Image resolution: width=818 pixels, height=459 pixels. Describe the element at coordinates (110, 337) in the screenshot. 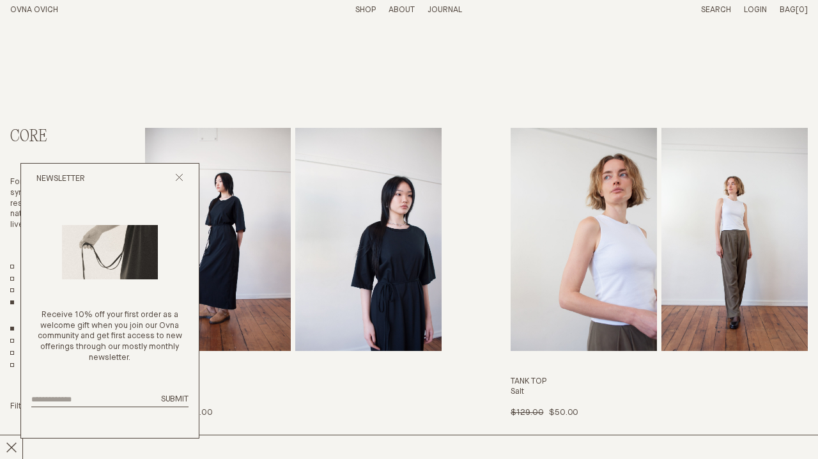

I see `p: Receive 10% off your first order as a welcome gift when you join our Ovna community and get first...` at that location.